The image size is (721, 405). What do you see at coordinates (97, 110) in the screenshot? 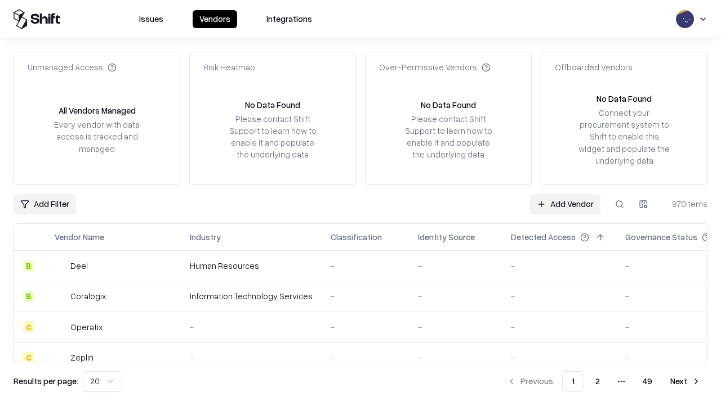
I see `div: All Vendors Managed` at bounding box center [97, 110].